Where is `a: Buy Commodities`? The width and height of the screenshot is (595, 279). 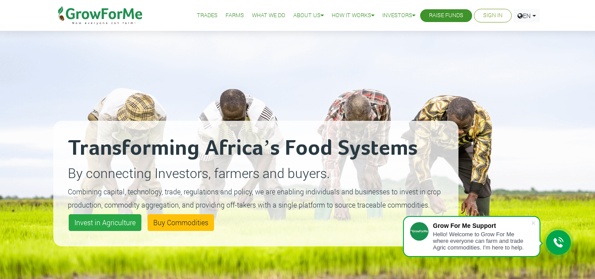
a: Buy Commodities is located at coordinates (181, 223).